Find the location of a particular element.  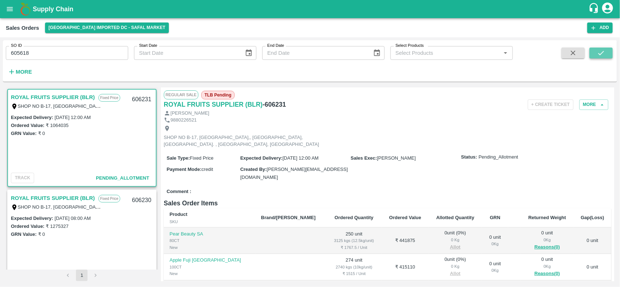

button: Select DC is located at coordinates (107, 28).